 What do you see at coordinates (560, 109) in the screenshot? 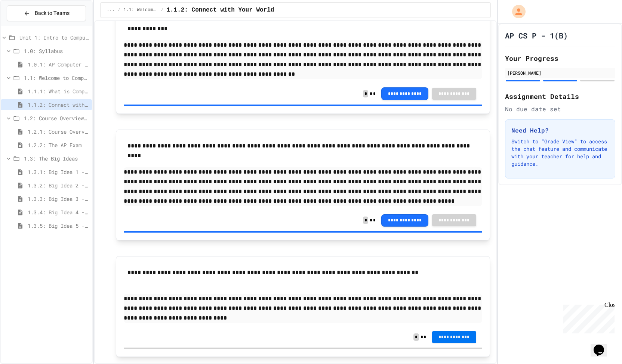
I see `div: No due date set` at bounding box center [560, 109].